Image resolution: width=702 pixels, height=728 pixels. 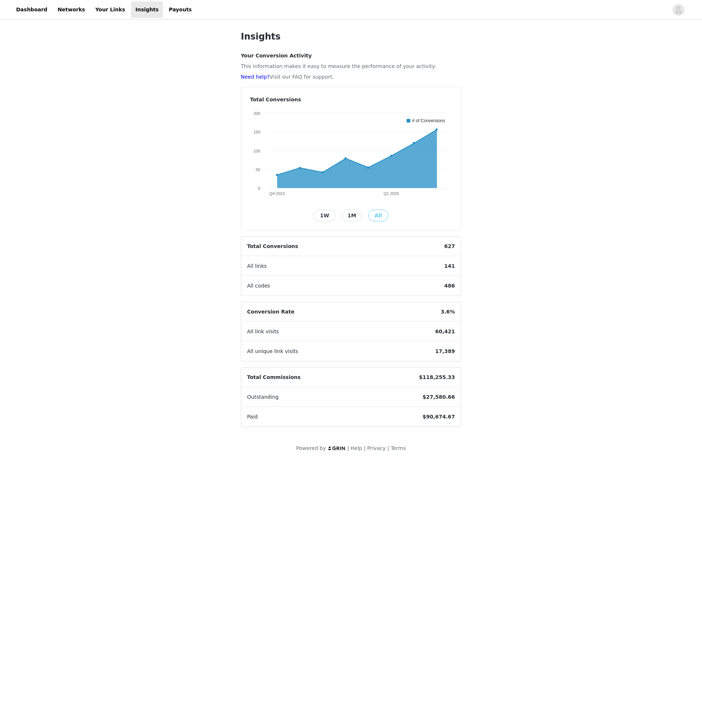 What do you see at coordinates (438, 417) in the screenshot?
I see `span: $90,674.67` at bounding box center [438, 417].